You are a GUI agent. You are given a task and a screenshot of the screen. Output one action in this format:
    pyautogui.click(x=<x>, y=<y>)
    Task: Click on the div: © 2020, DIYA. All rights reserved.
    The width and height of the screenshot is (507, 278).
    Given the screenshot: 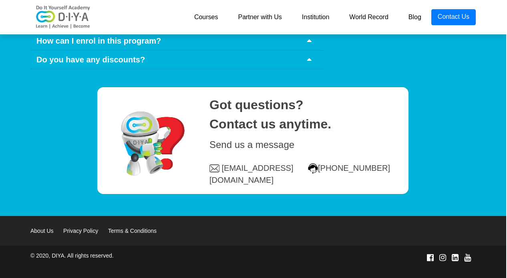 What is the action you would take?
    pyautogui.click(x=177, y=258)
    